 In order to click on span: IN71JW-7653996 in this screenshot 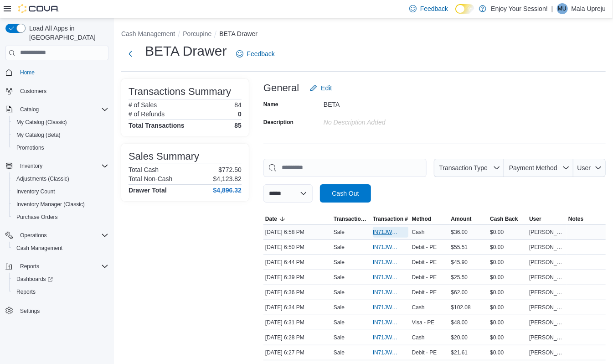, I will do `click(386, 292)`.